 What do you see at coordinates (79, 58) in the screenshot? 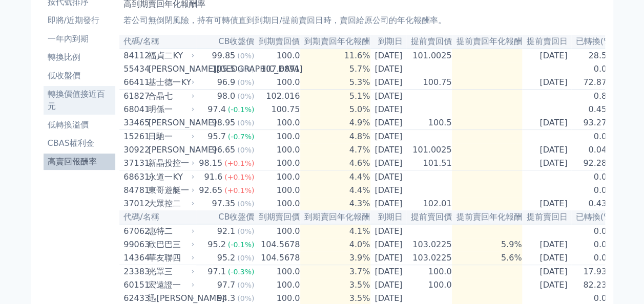
I see `li: 轉換比例` at bounding box center [79, 58].